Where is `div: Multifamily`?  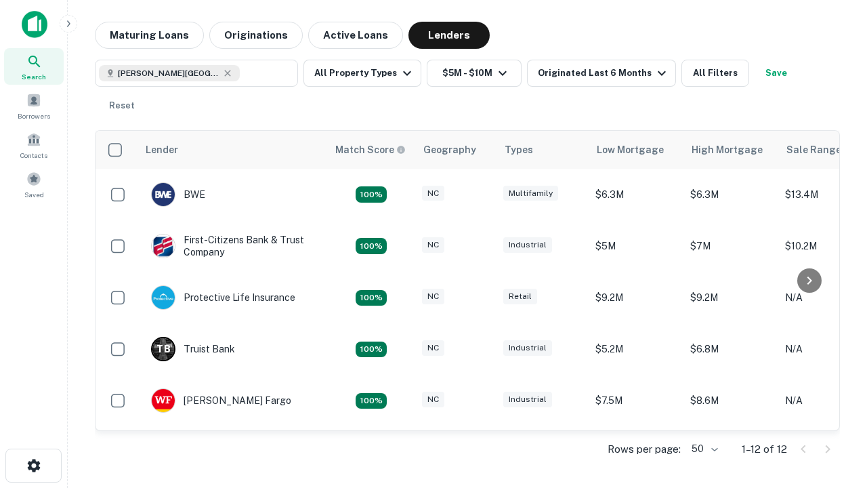 div: Multifamily is located at coordinates (530, 193).